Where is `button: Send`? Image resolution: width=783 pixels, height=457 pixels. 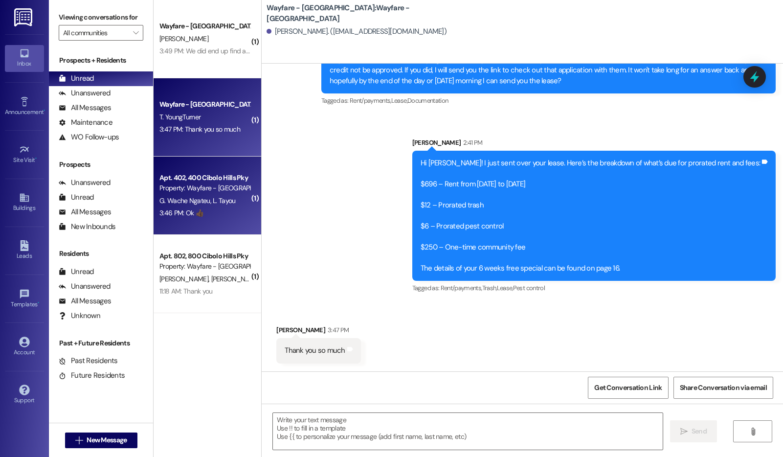 button: Send is located at coordinates (693, 431).